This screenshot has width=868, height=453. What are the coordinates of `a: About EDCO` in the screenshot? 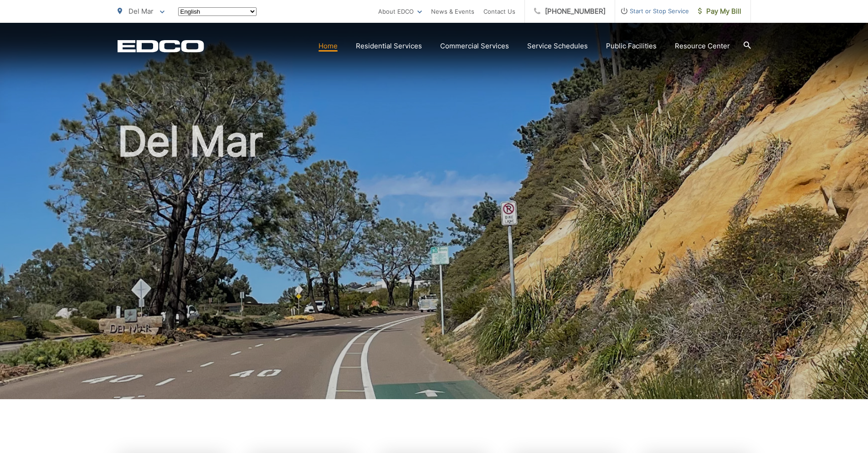 It's located at (400, 12).